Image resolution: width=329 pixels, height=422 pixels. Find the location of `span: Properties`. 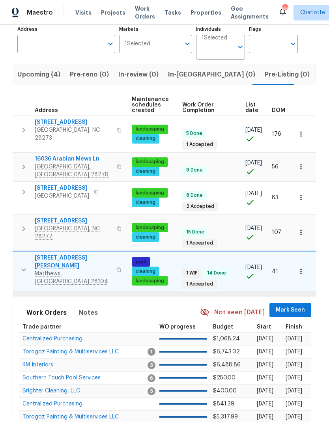

span: Properties is located at coordinates (206, 13).